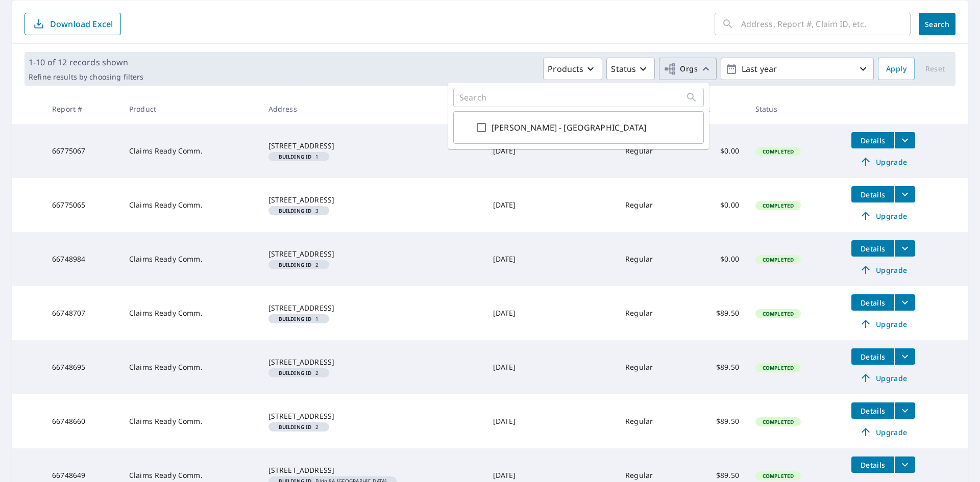 The height and width of the screenshot is (482, 980). I want to click on td: 66748707, so click(82, 314).